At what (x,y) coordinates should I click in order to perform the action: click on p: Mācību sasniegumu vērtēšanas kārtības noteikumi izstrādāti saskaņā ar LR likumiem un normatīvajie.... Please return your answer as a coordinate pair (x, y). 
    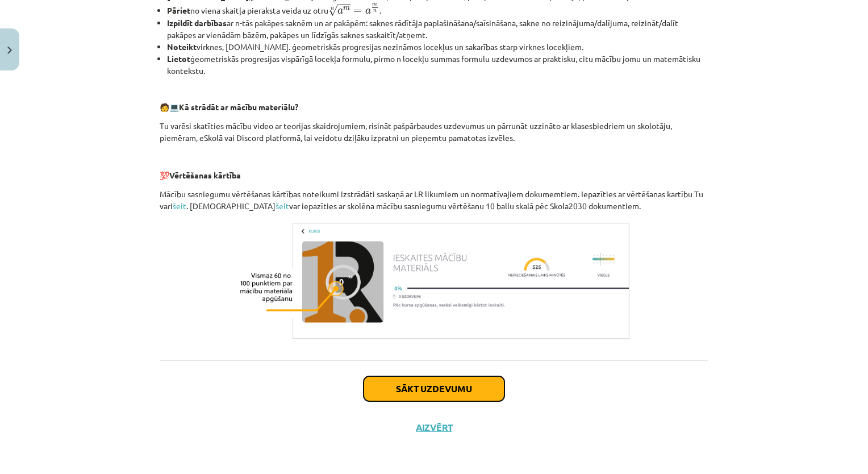
    Looking at the image, I should click on (434, 200).